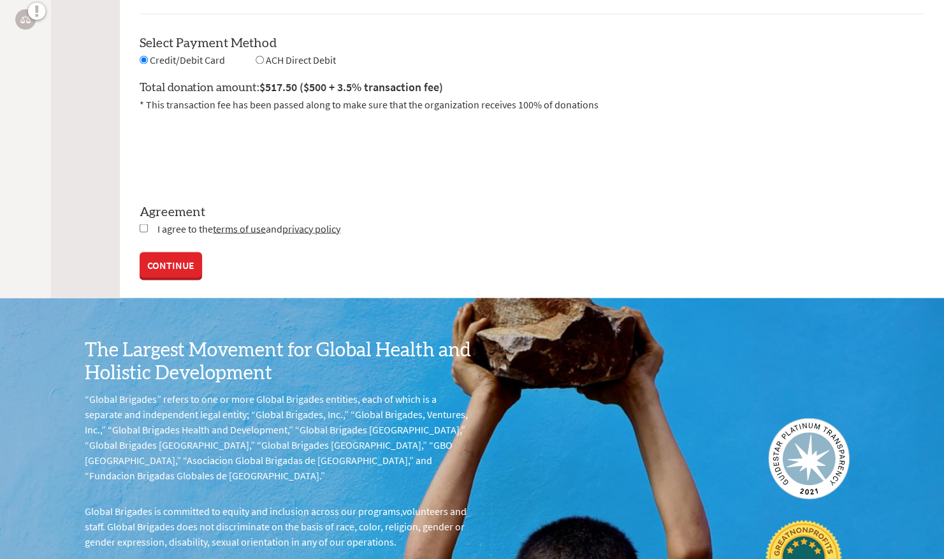 The height and width of the screenshot is (559, 944). Describe the element at coordinates (239, 228) in the screenshot. I see `a: terms of use` at that location.